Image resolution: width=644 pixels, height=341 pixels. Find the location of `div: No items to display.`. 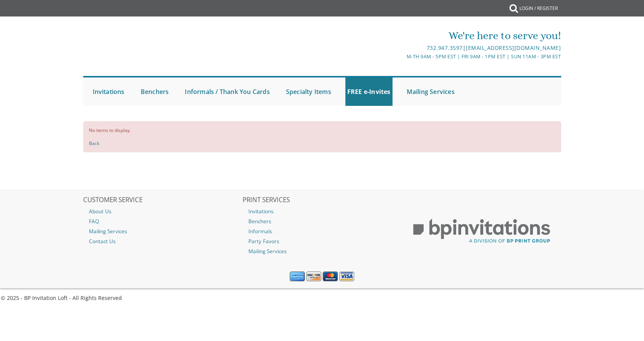

div: No items to display. is located at coordinates (322, 136).